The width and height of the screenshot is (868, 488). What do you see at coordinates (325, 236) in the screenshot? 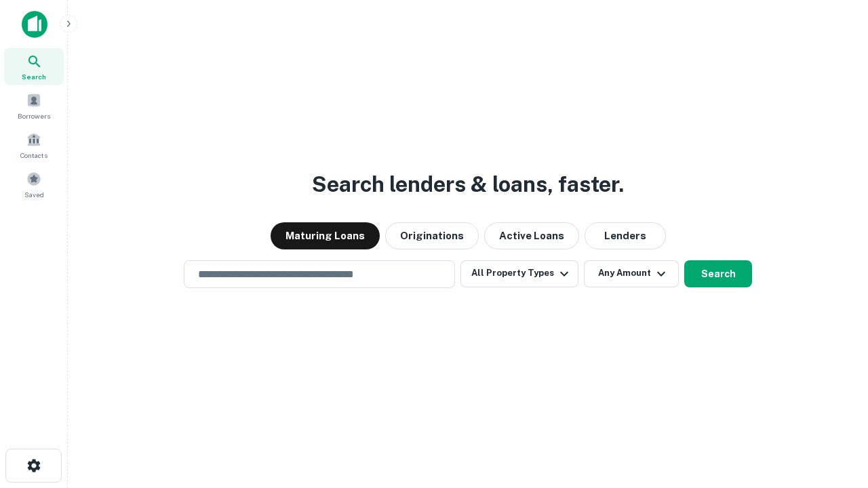
I see `button: Maturing Loans` at bounding box center [325, 236].